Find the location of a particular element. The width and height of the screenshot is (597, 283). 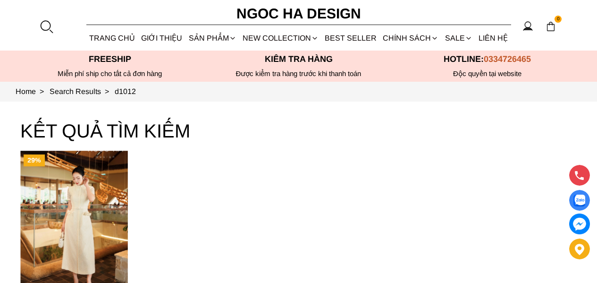

a: SALE is located at coordinates (458, 38).